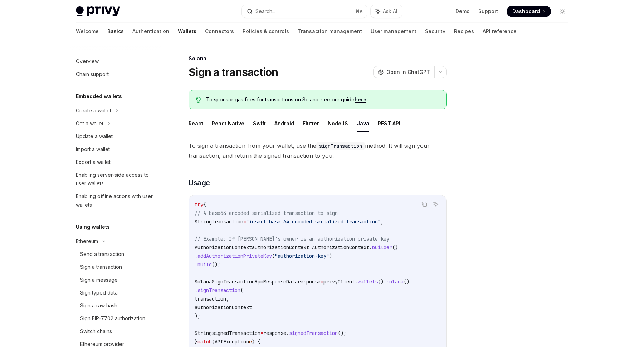 The image size is (644, 347). What do you see at coordinates (92, 74) in the screenshot?
I see `div: Chain support` at bounding box center [92, 74].